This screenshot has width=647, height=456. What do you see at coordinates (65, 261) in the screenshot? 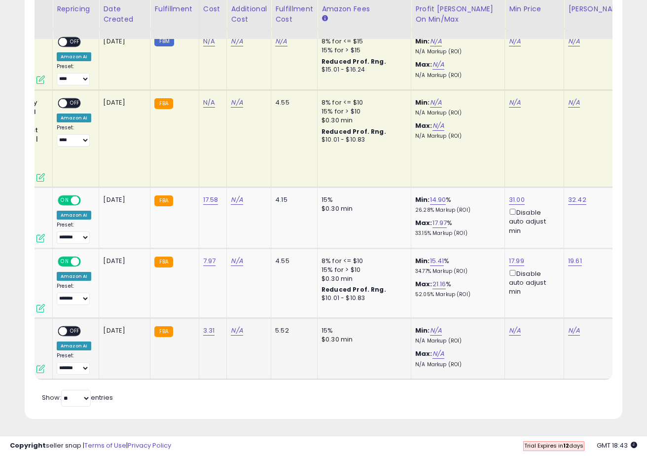
I see `span: ON` at bounding box center [65, 261].